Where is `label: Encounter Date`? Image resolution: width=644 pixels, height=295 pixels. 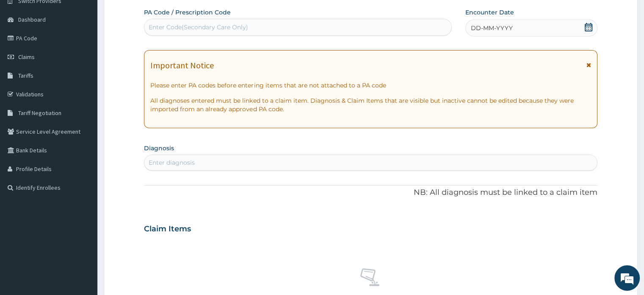 label: Encounter Date is located at coordinates (490, 12).